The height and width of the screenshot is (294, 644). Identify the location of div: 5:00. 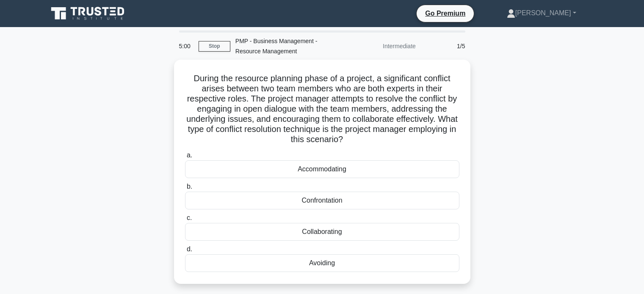
(186, 46).